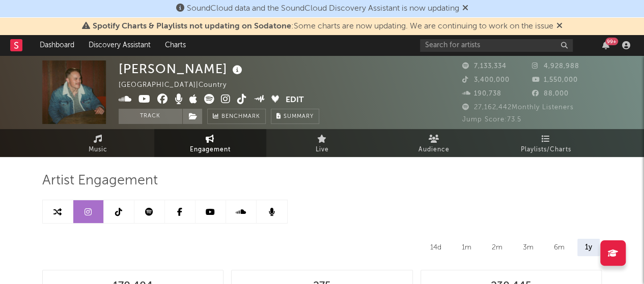 The image size is (644, 284). Describe the element at coordinates (294, 100) in the screenshot. I see `button: Edit` at that location.